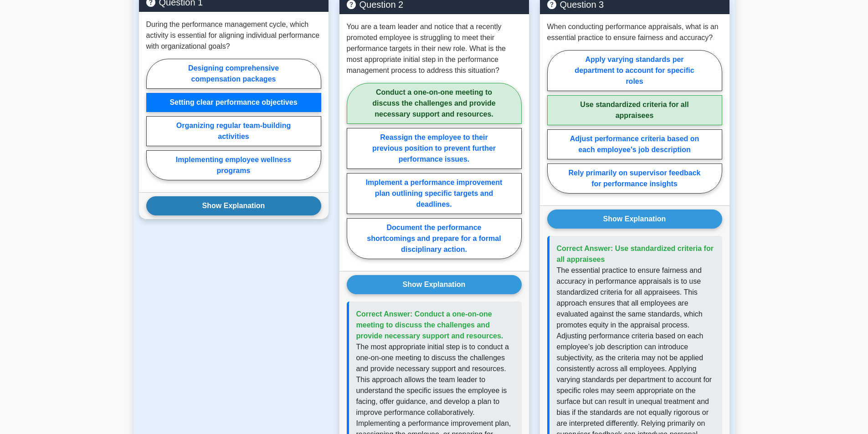 The height and width of the screenshot is (434, 868). What do you see at coordinates (434, 49) in the screenshot?
I see `p: You are a team leader and notice that a recently promoted employee is struggling to meet their pe...` at bounding box center [434, 49].